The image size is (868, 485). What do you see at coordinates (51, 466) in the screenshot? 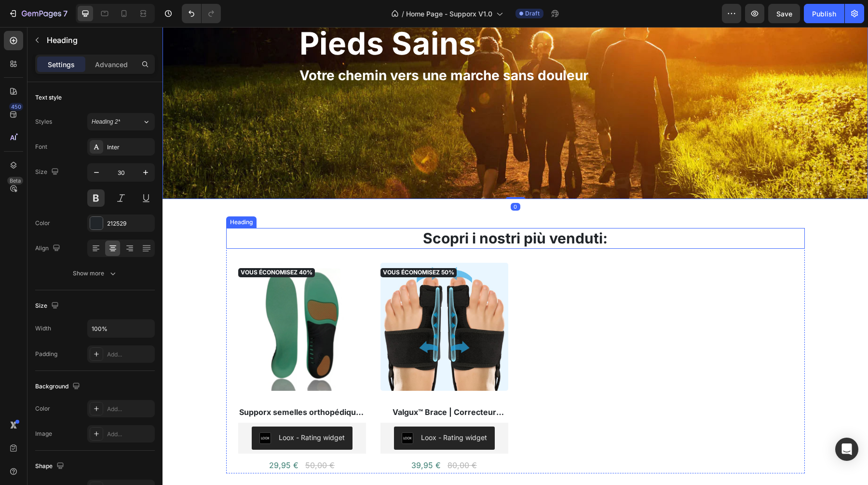
I see `div: Shape` at bounding box center [51, 466].